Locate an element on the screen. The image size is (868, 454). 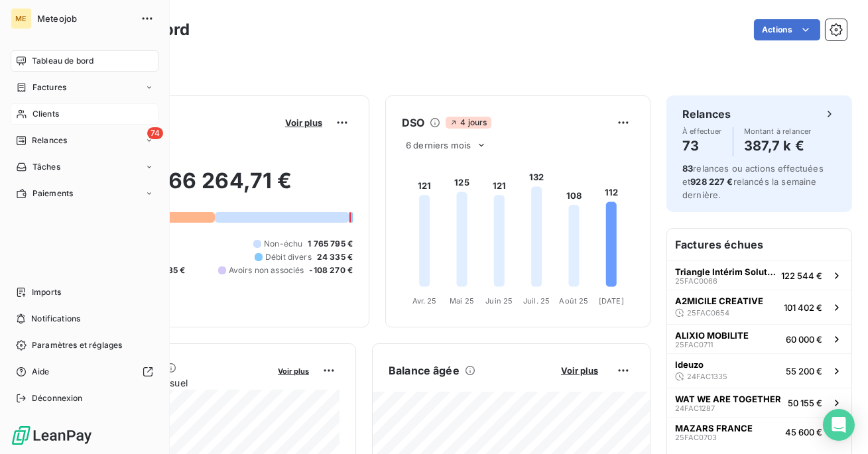
span: 50 155 € is located at coordinates (805, 403).